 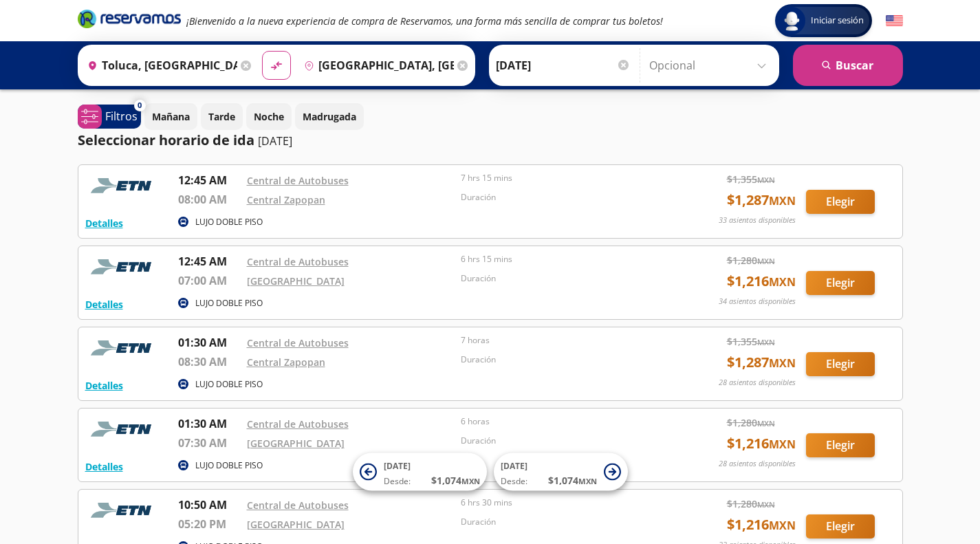 I want to click on input: Buscar Destino, so click(x=376, y=65).